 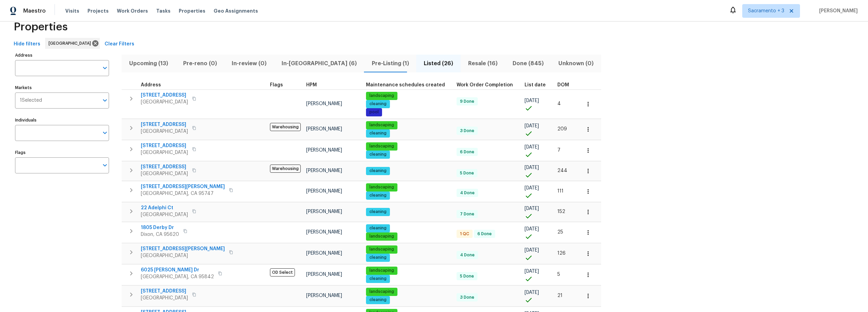 I want to click on span: 111, so click(x=561, y=191).